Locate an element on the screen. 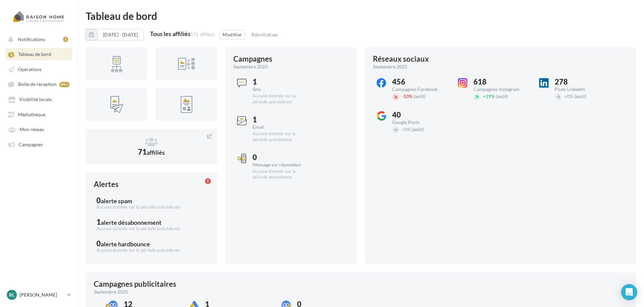  span: Médiathèque is located at coordinates (32, 114).